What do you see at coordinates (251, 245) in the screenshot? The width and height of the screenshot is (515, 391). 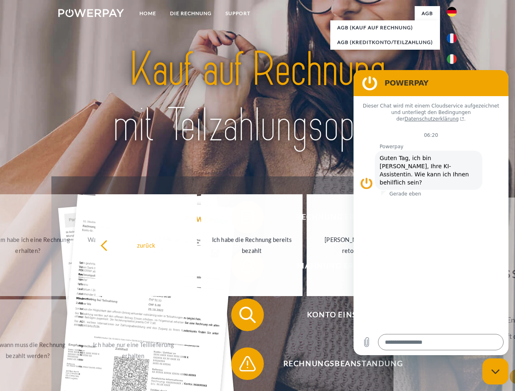 I see `div: Ich habe die Rechnung bereits bezahlt` at bounding box center [251, 245].